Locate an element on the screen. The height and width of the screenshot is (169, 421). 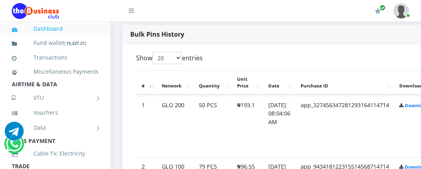
td: app_327456347281293164114714 is located at coordinates (345, 126).